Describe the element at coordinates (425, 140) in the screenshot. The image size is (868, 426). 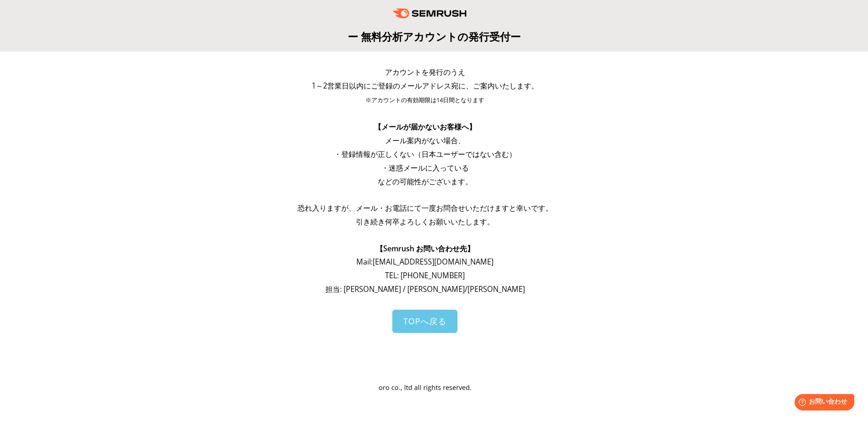
I see `span: メール案内がない場合、` at that location.